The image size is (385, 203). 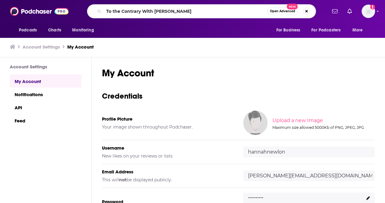 What do you see at coordinates (46, 107) in the screenshot?
I see `a: API` at bounding box center [46, 107].